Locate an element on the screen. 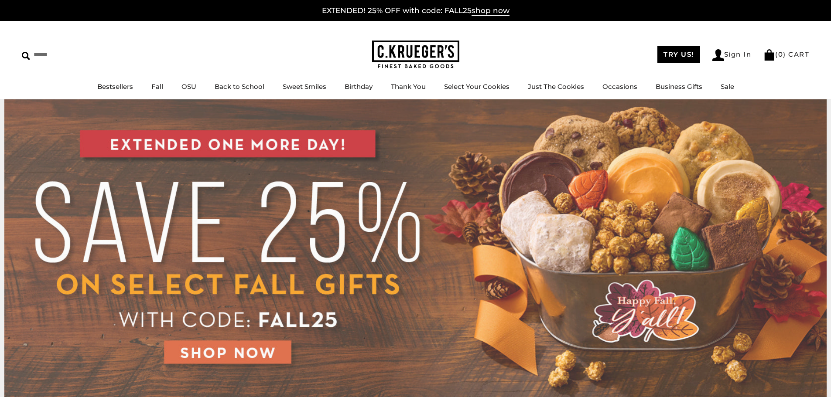 The image size is (831, 397). a: Birthday is located at coordinates (359, 86).